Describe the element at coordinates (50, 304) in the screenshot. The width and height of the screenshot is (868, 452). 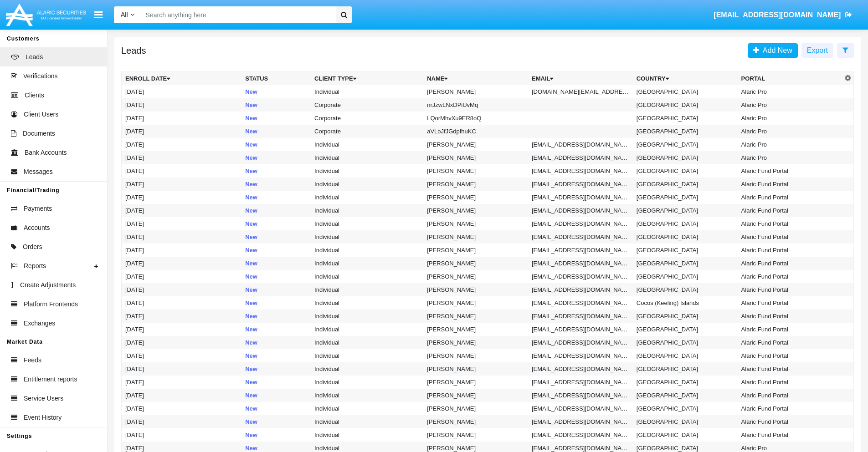
I see `span: Platform Frontends` at that location.